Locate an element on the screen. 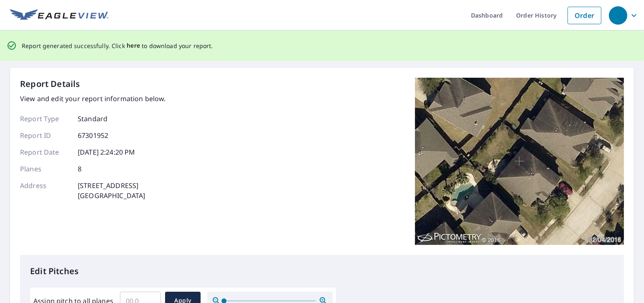  p: Address is located at coordinates (45, 191).